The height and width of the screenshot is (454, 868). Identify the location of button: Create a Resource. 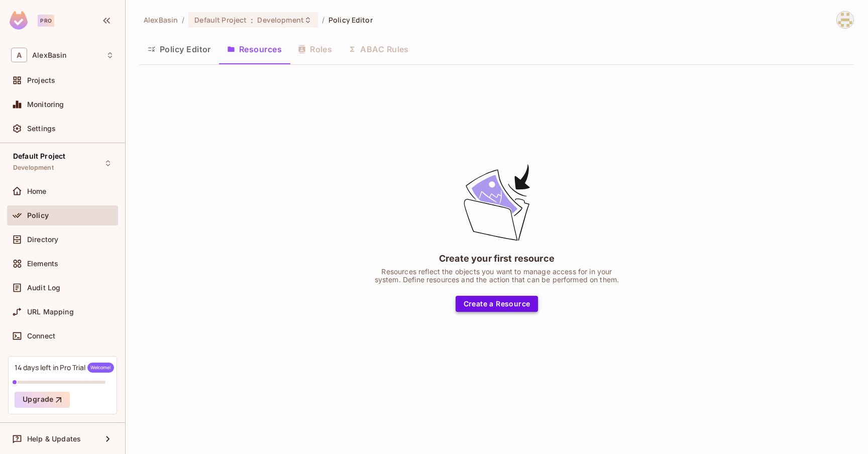
(497, 304).